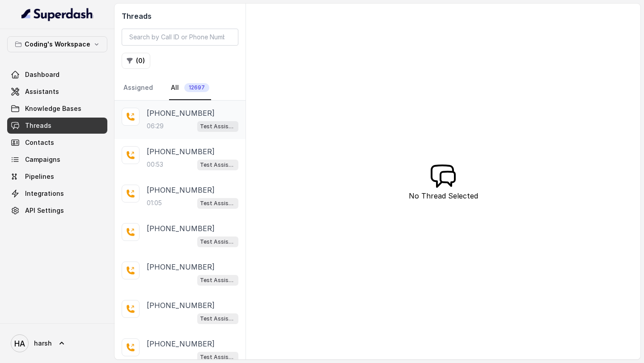 The height and width of the screenshot is (363, 644). I want to click on span: Assistants, so click(42, 92).